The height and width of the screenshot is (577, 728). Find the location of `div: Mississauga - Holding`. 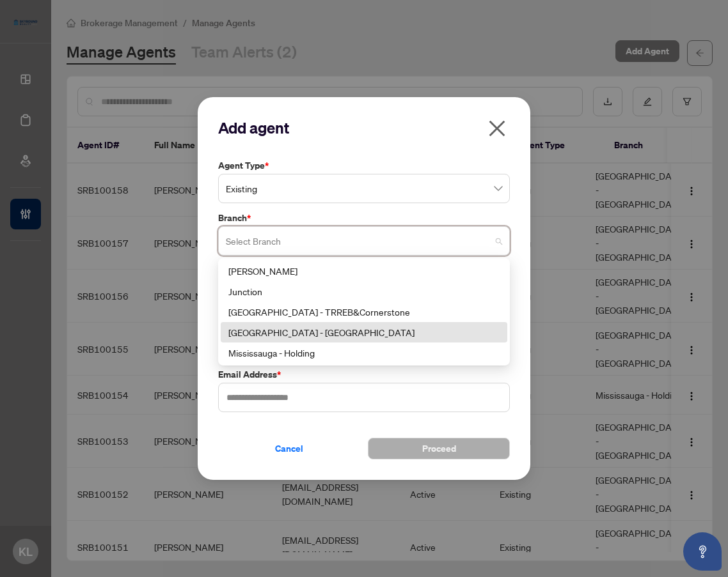

div: Mississauga - Holding is located at coordinates (364, 353).